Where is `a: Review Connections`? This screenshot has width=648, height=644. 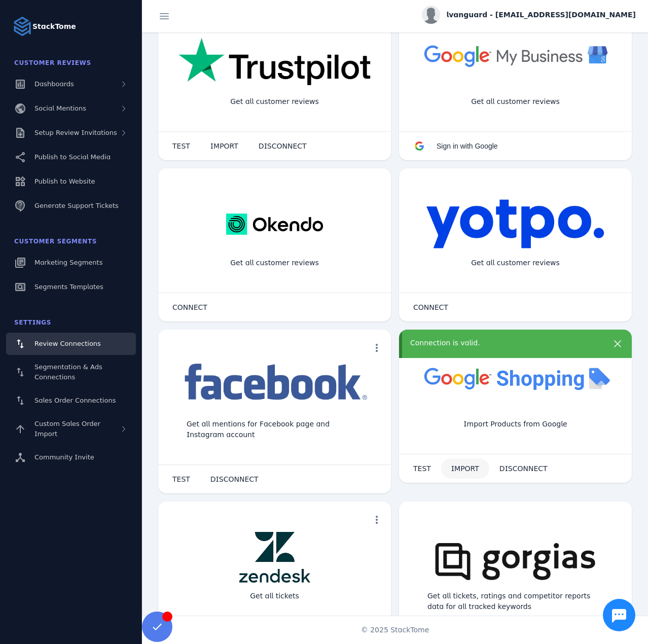
a: Review Connections is located at coordinates (71, 344).